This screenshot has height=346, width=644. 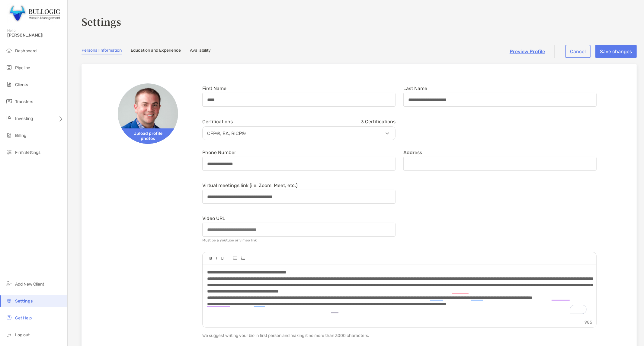 I want to click on img: settings icon, so click(x=9, y=300).